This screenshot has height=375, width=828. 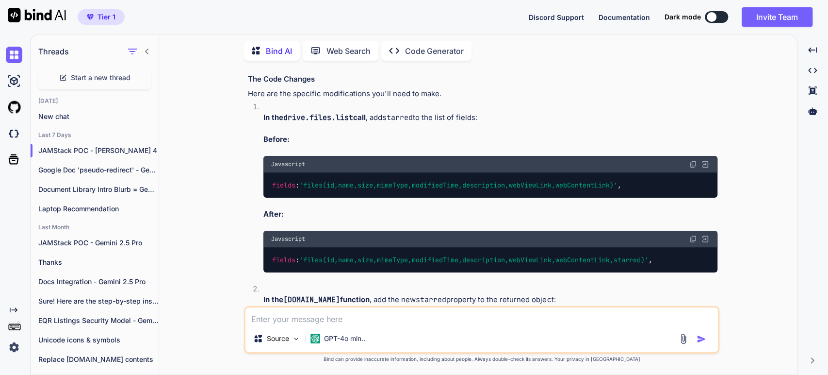 I want to click on span: Documentation, so click(x=625, y=17).